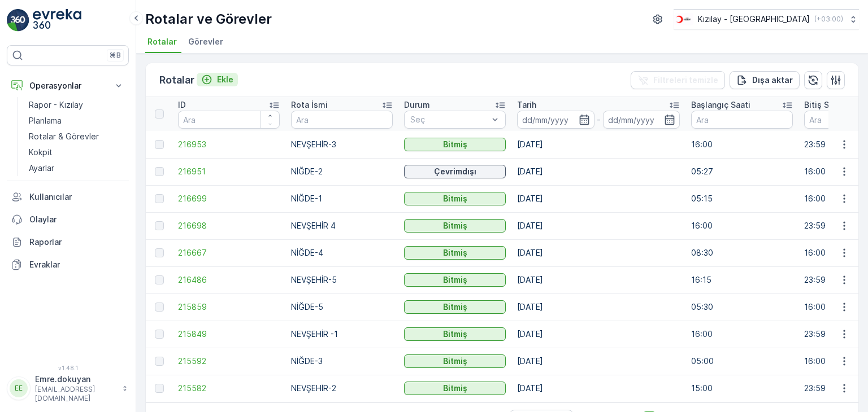 This screenshot has height=412, width=868. I want to click on a: Ayarlar, so click(77, 169).